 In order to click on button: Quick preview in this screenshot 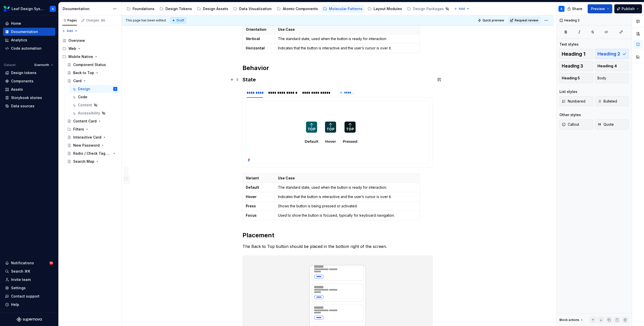, I will do `click(492, 20)`.